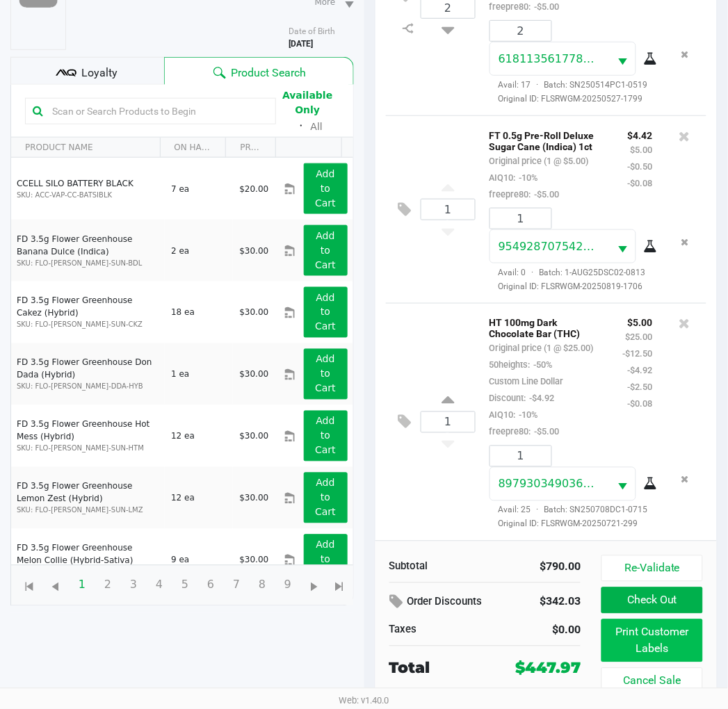 This screenshot has width=728, height=709. Describe the element at coordinates (542, 365) in the screenshot. I see `span: -50%` at that location.